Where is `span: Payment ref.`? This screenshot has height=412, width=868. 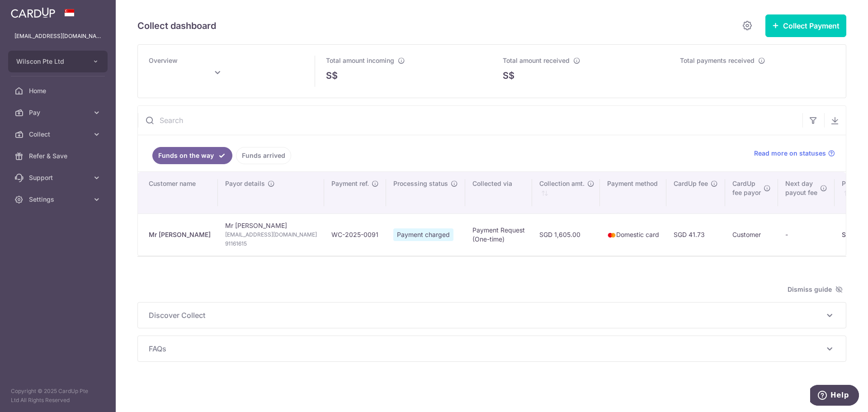
span: Payment ref. is located at coordinates (349, 183).